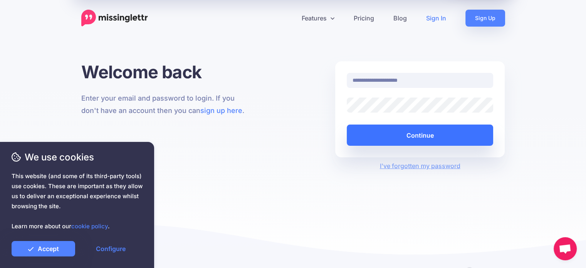 The image size is (586, 268). I want to click on a: Blog, so click(400, 18).